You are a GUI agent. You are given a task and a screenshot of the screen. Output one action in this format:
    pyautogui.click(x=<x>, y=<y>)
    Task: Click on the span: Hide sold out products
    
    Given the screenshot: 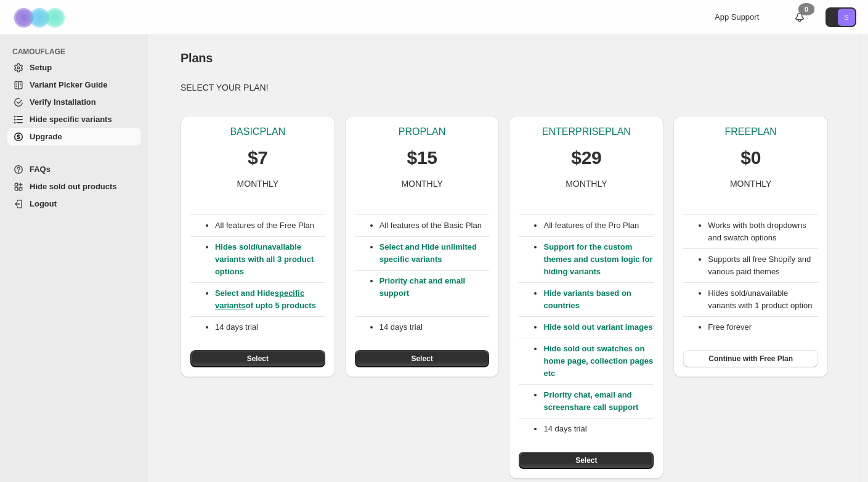 What is the action you would take?
    pyautogui.click(x=73, y=186)
    